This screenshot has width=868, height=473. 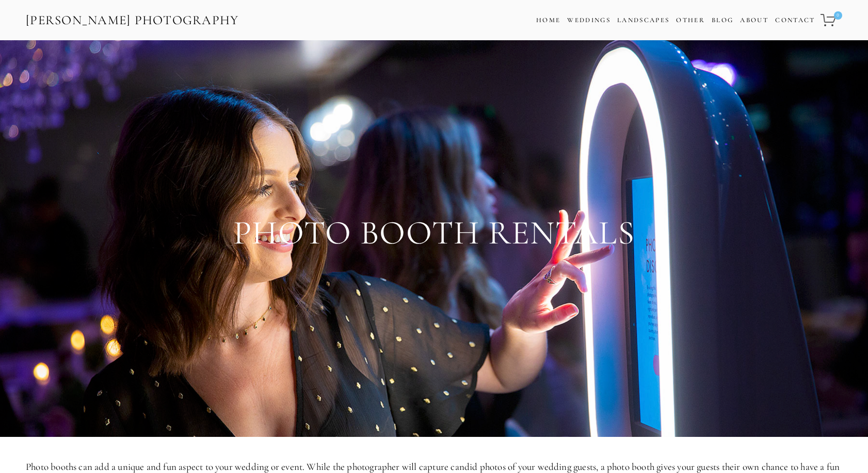 I want to click on a: About, so click(x=754, y=20).